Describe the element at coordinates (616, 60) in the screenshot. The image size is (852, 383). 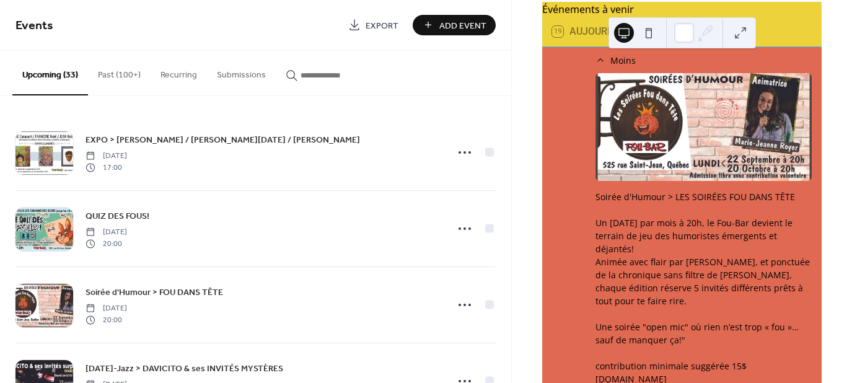
I see `button: ​Moins` at that location.